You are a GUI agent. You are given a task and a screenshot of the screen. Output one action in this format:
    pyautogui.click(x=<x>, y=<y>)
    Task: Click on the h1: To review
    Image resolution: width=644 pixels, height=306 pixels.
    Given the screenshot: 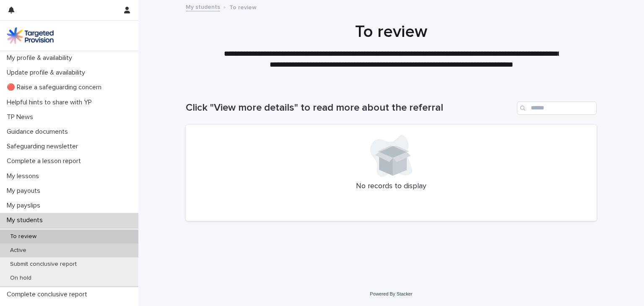 What is the action you would take?
    pyautogui.click(x=391, y=32)
    